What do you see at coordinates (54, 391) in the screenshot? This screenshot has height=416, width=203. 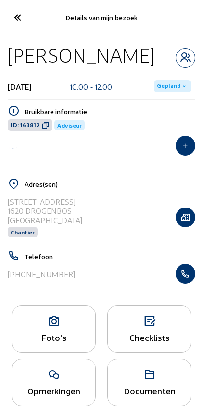 I see `div: Opmerkingen` at bounding box center [54, 391].